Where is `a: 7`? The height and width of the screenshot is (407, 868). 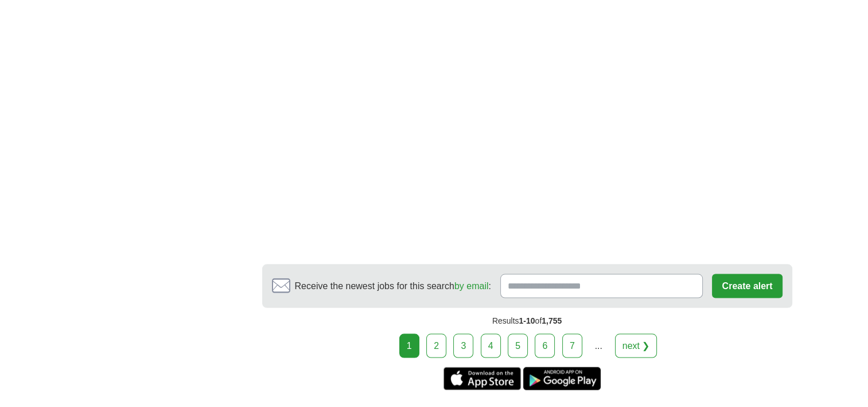
a: 7 is located at coordinates (572, 346).